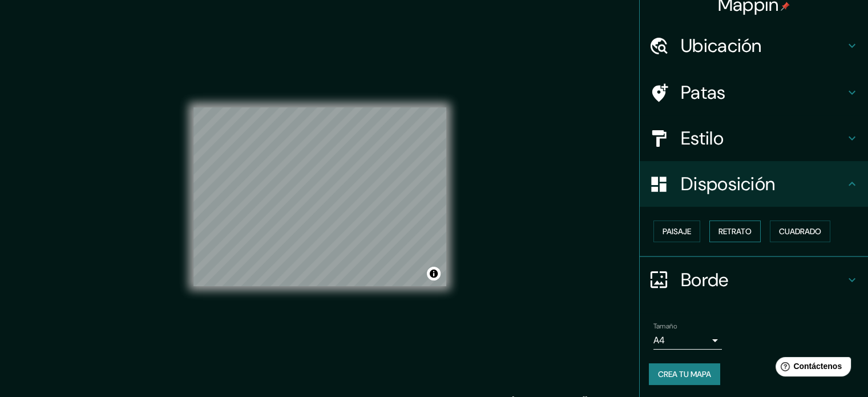 This screenshot has height=397, width=868. What do you see at coordinates (754, 138) in the screenshot?
I see `div: Estilo` at bounding box center [754, 138].